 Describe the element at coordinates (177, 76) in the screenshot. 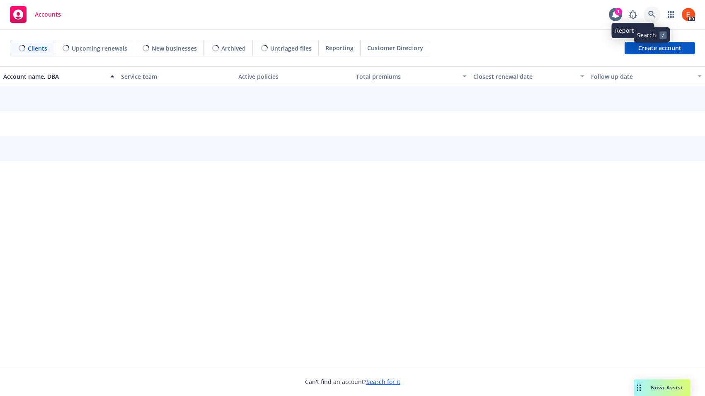

I see `div: Service team` at that location.